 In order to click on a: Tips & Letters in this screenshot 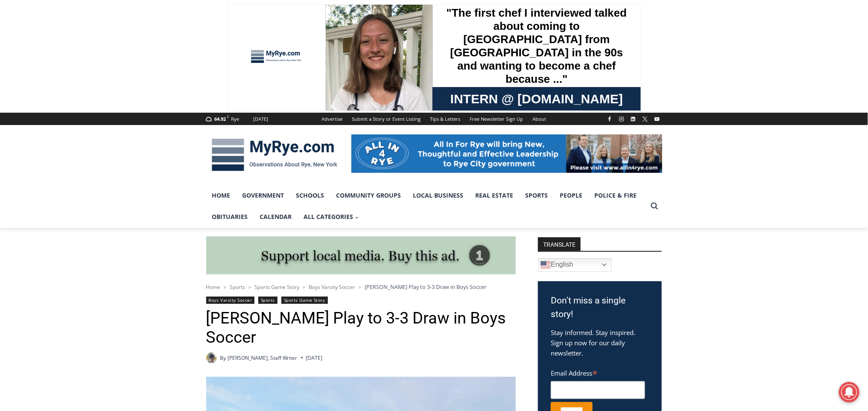, I will do `click(445, 119)`.